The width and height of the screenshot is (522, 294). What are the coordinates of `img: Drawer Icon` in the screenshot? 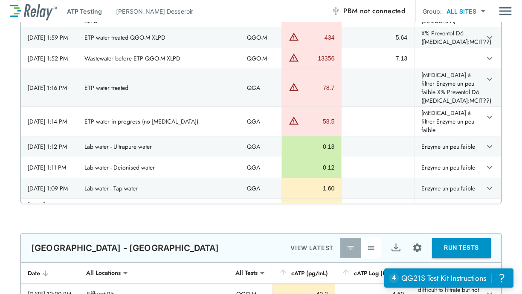 It's located at (505, 11).